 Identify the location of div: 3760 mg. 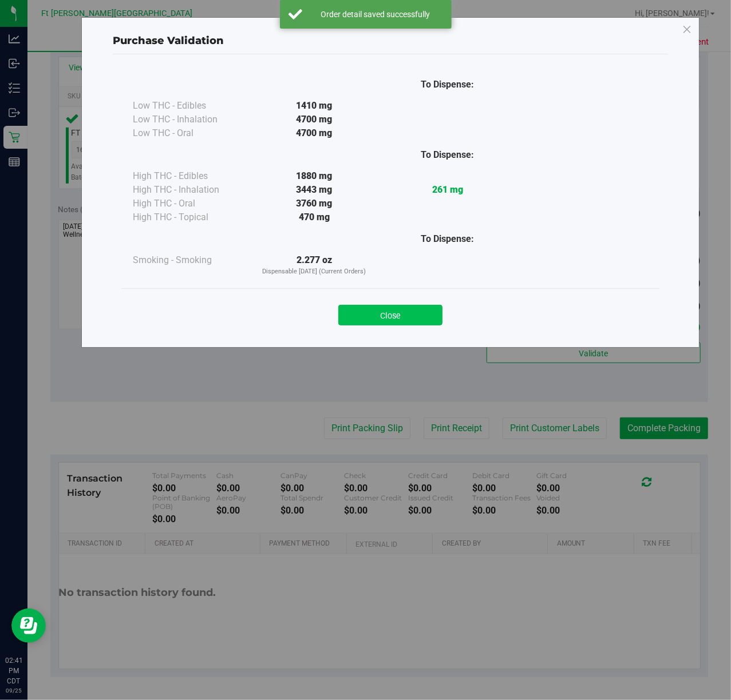
(314, 203).